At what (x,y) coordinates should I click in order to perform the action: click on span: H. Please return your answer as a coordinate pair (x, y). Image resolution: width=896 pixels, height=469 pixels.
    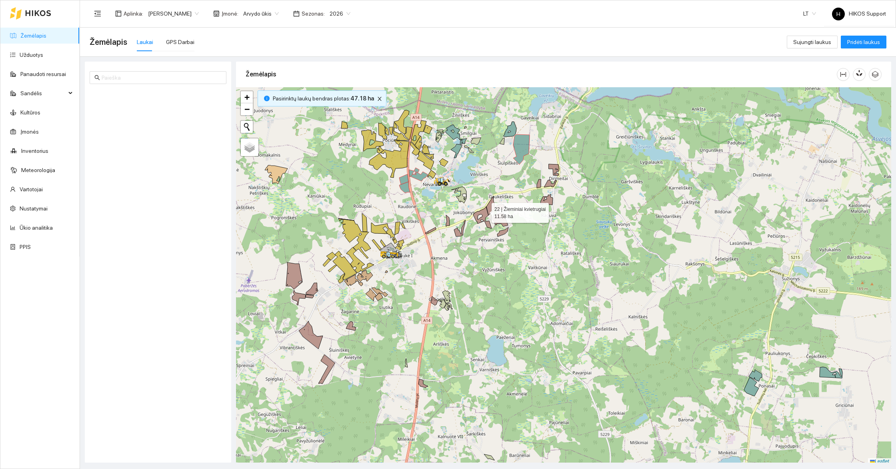
    Looking at the image, I should click on (838, 14).